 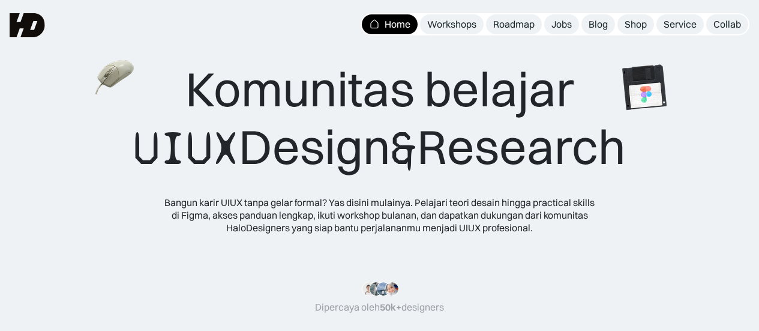 What do you see at coordinates (452, 24) in the screenshot?
I see `div: Workshops` at bounding box center [452, 24].